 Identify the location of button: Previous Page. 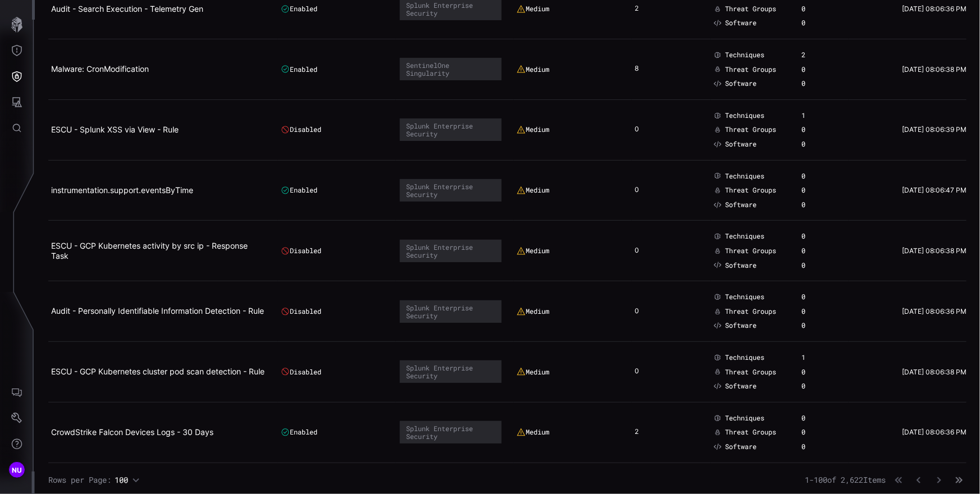
(919, 480).